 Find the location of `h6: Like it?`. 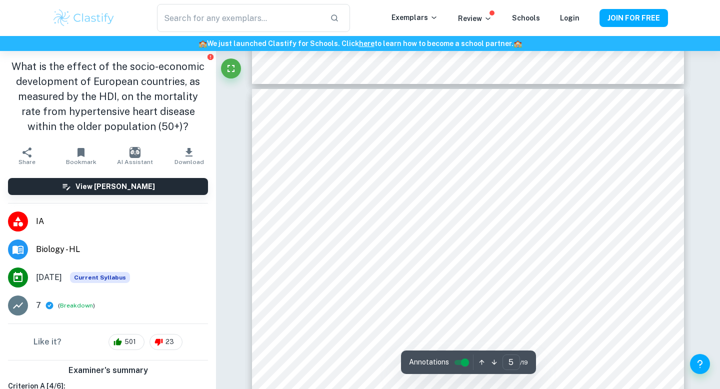

h6: Like it? is located at coordinates (47, 342).